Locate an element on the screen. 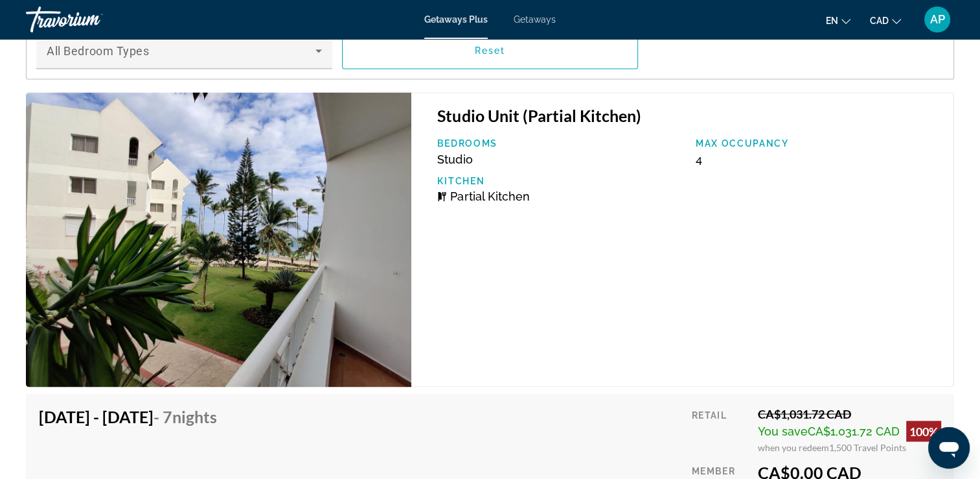 Image resolution: width=980 pixels, height=479 pixels. button: Change language is located at coordinates (838, 20).